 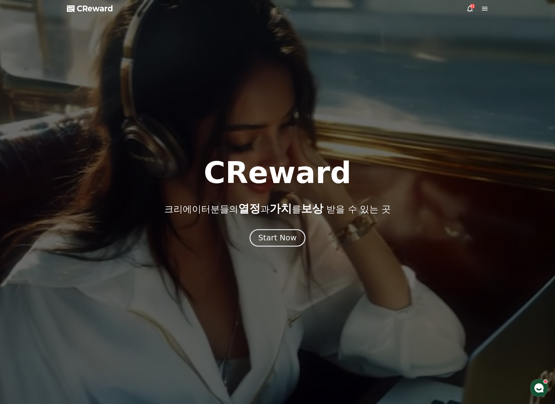 I want to click on div: 91, so click(x=472, y=6).